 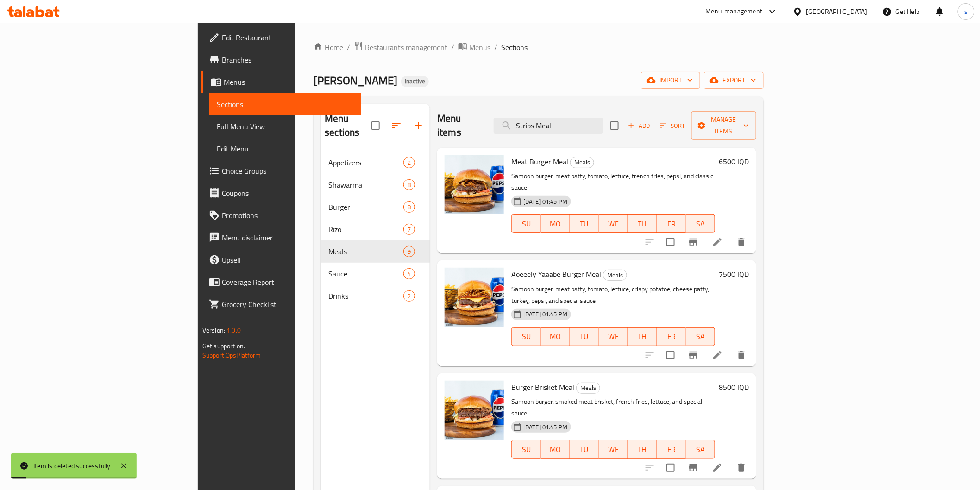 I want to click on span: Add item, so click(x=639, y=126).